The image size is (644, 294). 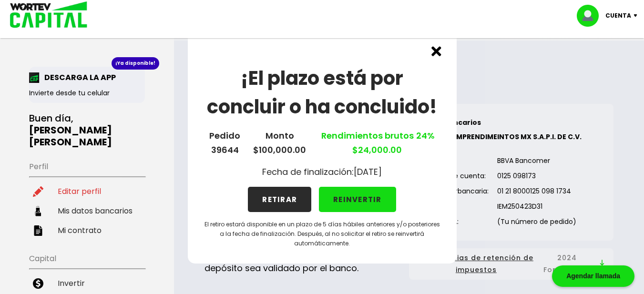 I want to click on p: Pedido 39644, so click(x=224, y=143).